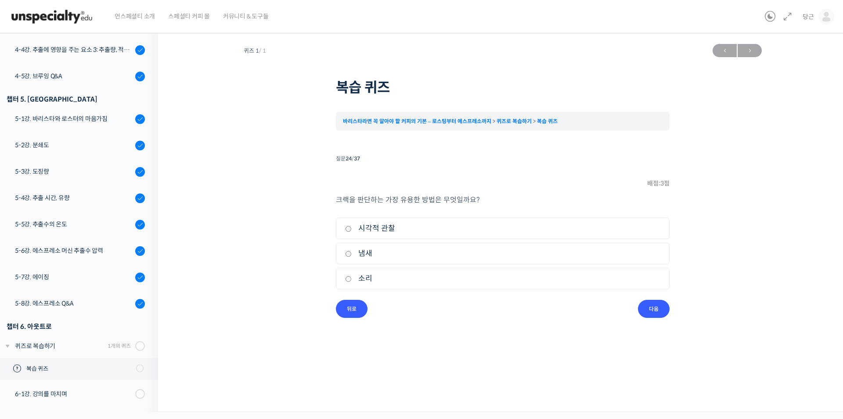 Image resolution: width=843 pixels, height=419 pixels. What do you see at coordinates (78, 368) in the screenshot?
I see `span: 복습 퀴즈` at bounding box center [78, 368].